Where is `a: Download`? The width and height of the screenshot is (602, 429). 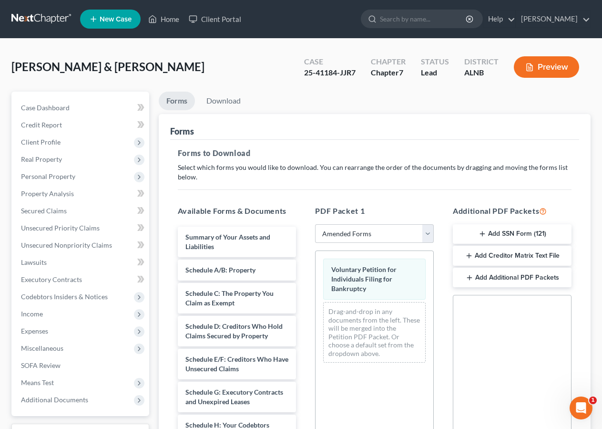 a: Download is located at coordinates (224, 101).